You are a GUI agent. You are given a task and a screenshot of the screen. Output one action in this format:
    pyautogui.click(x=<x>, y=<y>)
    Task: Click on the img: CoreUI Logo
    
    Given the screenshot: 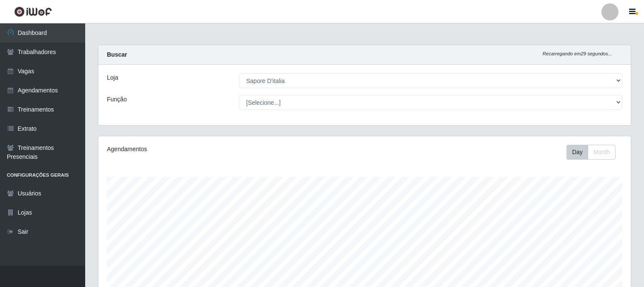 What is the action you would take?
    pyautogui.click(x=33, y=12)
    